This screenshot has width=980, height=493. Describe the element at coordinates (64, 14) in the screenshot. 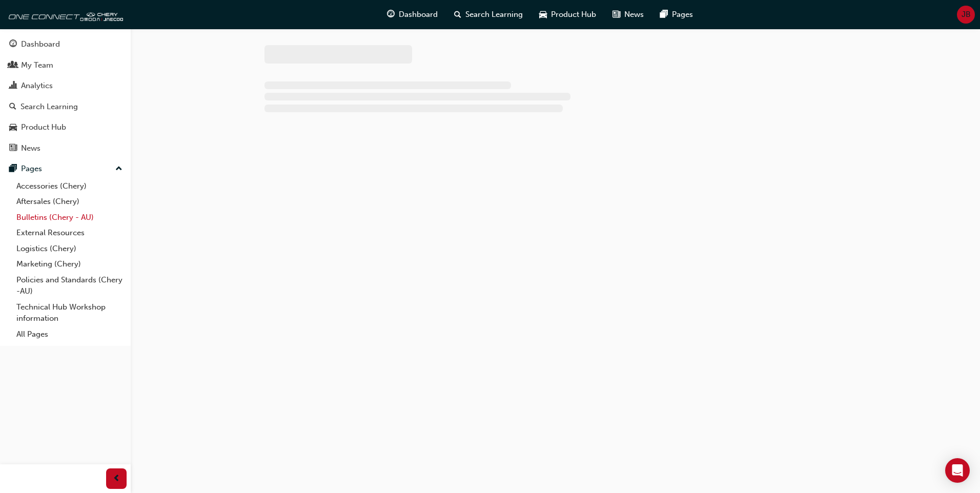

I see `a: oneconnect` at that location.